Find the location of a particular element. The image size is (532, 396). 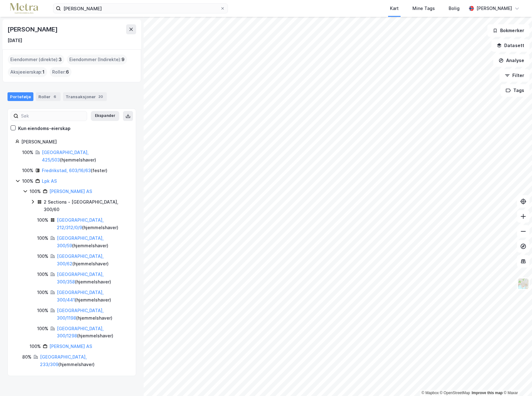

button: Datasett is located at coordinates (511, 46).